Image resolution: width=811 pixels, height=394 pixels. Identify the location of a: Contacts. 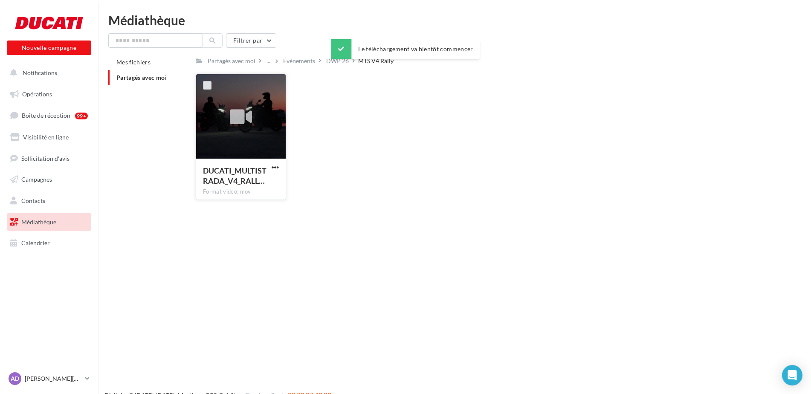
(49, 201).